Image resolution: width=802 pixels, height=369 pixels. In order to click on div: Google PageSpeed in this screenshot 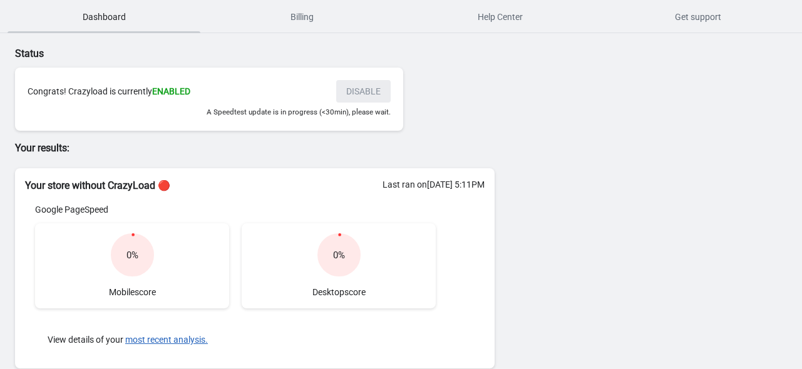, I will do `click(235, 210)`.